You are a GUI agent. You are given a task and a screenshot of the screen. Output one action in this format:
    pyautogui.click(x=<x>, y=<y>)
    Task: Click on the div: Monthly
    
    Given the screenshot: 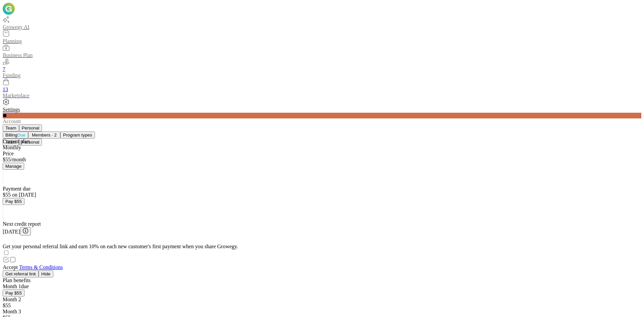 What is the action you would take?
    pyautogui.click(x=322, y=148)
    